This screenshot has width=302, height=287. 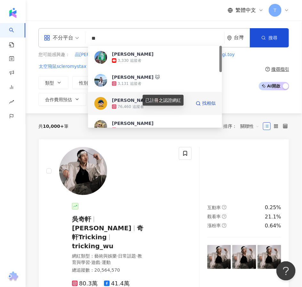 I want to click on span: tricking_wu, so click(x=93, y=246).